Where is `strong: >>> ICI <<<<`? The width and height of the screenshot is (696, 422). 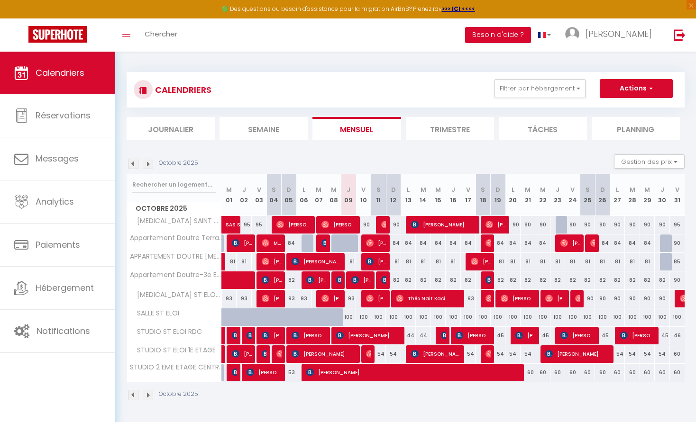 strong: >>> ICI <<<< is located at coordinates (458, 9).